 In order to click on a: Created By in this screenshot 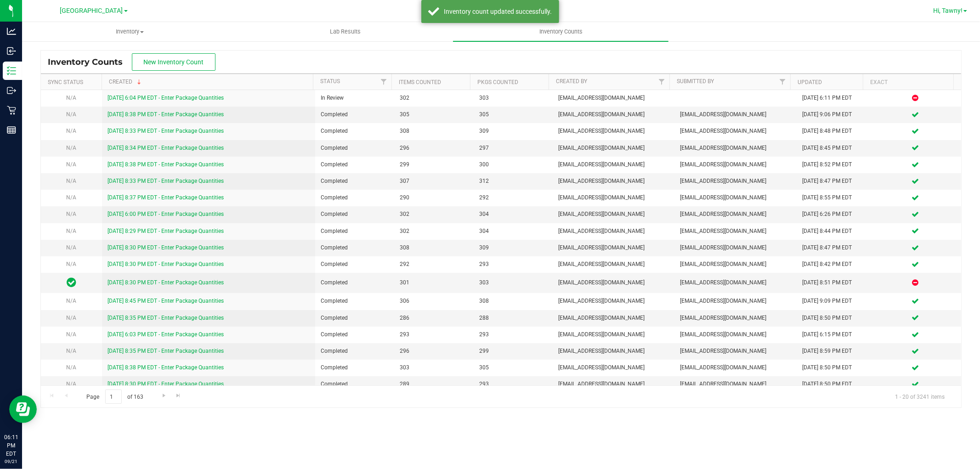, I will do `click(572, 81)`.